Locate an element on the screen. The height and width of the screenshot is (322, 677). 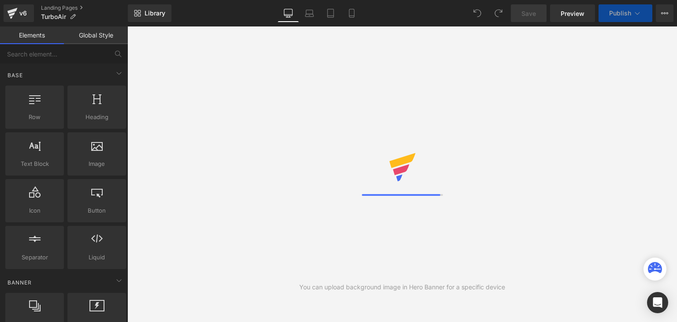
span: Library is located at coordinates (155, 13).